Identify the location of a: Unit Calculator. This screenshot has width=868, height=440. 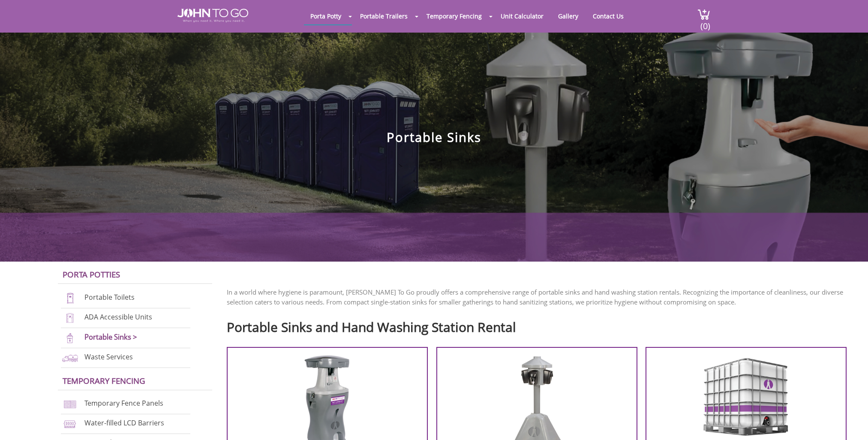
(522, 16).